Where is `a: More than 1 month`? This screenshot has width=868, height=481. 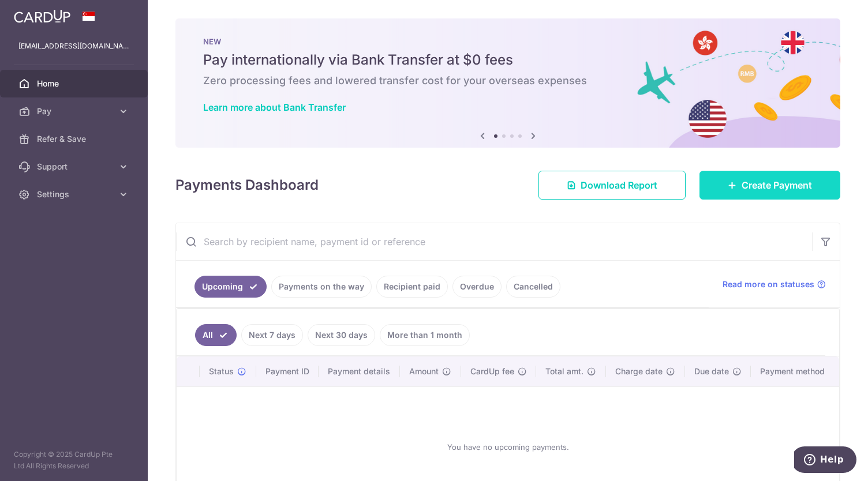 a: More than 1 month is located at coordinates (425, 335).